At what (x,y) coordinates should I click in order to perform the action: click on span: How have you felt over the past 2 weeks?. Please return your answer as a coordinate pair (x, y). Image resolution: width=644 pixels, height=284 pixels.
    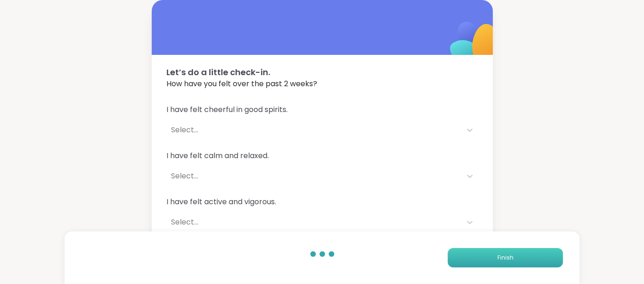
    Looking at the image, I should click on (322, 84).